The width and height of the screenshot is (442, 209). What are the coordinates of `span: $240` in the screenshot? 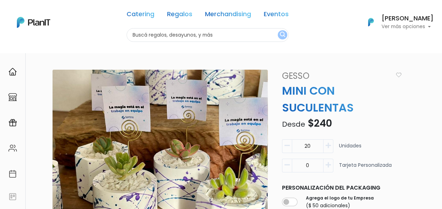 It's located at (319, 123).